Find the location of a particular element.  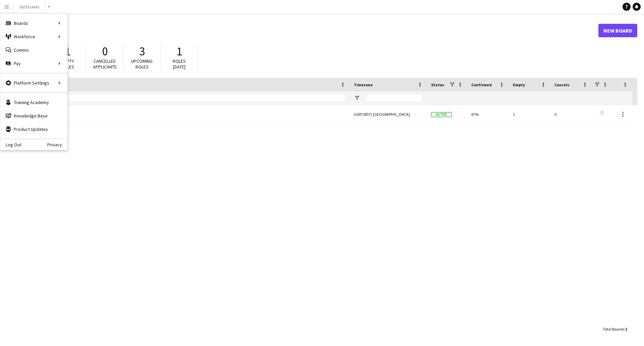

a: 2025 Events is located at coordinates (181, 114).